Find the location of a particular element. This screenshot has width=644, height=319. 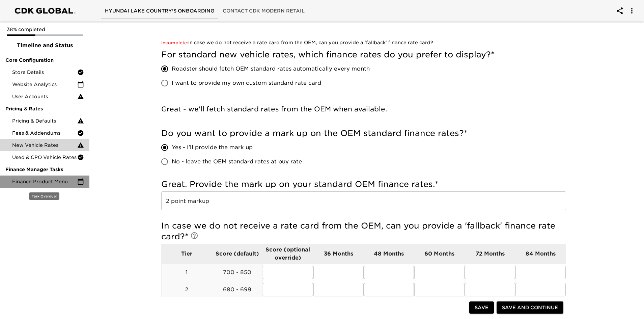

a: In case we do not receive a rate card from the OEM, can you provide a 'fallback' finance rate card? is located at coordinates (297, 43).